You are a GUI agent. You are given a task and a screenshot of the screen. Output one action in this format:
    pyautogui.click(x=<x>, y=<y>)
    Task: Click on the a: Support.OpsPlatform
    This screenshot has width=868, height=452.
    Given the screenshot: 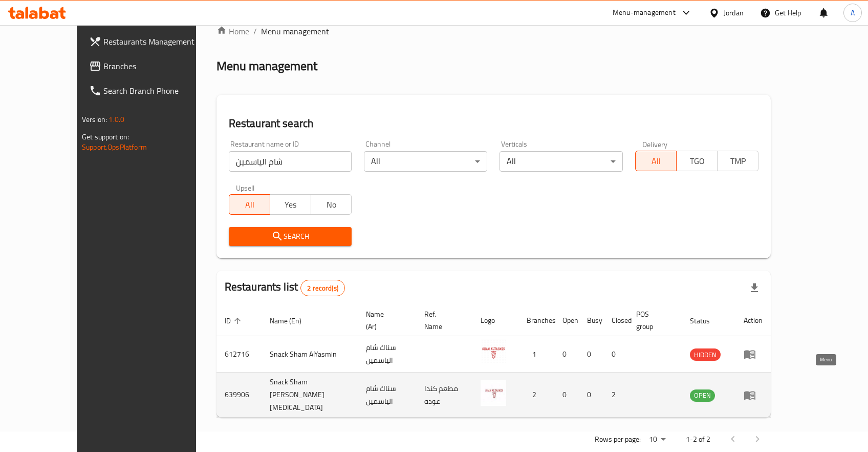 What is the action you would take?
    pyautogui.click(x=114, y=147)
    